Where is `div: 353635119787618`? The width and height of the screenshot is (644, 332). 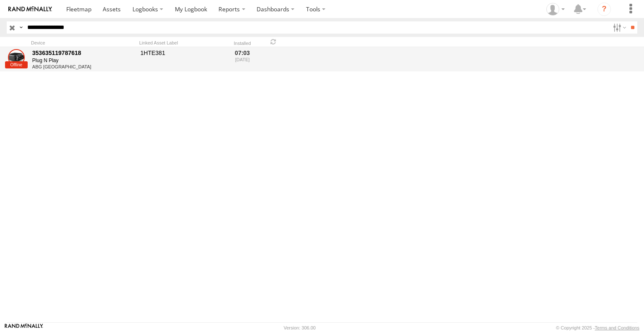
div: 353635119787618 is located at coordinates (84, 52).